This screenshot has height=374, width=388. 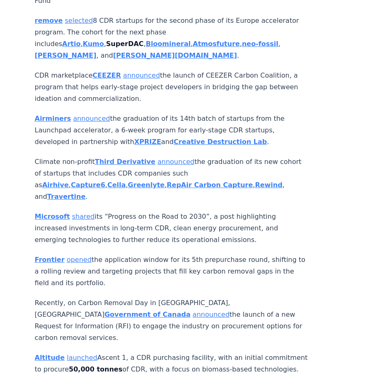 What do you see at coordinates (66, 196) in the screenshot?
I see `a: Travertine` at bounding box center [66, 196].